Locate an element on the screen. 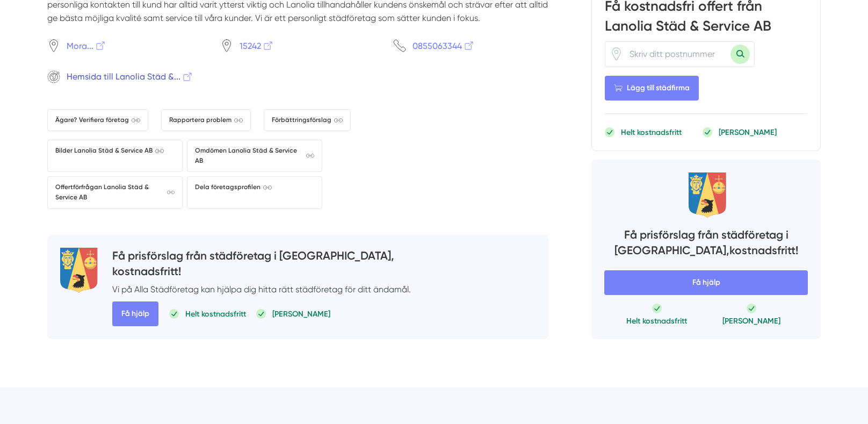  span: Hemsida till Lanolia Städ &... is located at coordinates (130, 76).